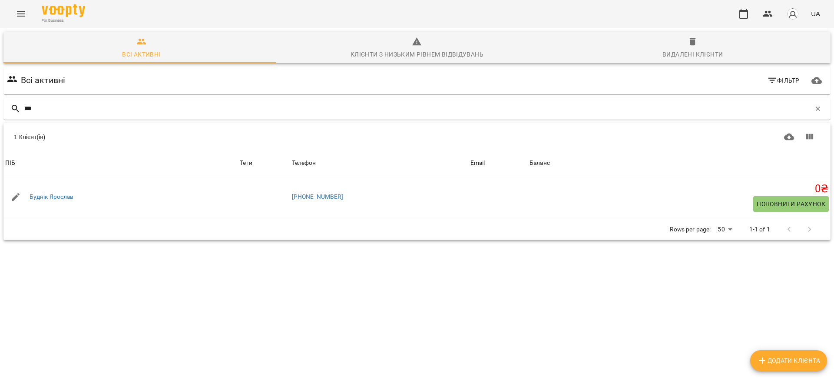 The image size is (834, 378). I want to click on p: Rows per page:, so click(690, 229).